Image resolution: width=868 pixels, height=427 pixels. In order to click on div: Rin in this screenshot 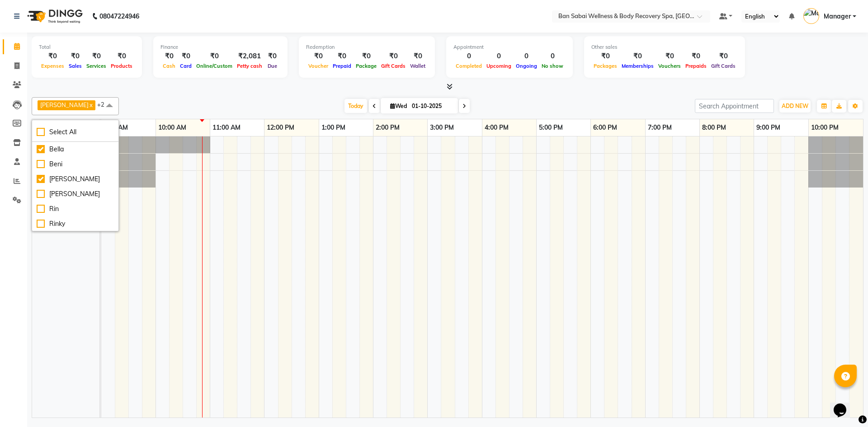, I will do `click(75, 209)`.